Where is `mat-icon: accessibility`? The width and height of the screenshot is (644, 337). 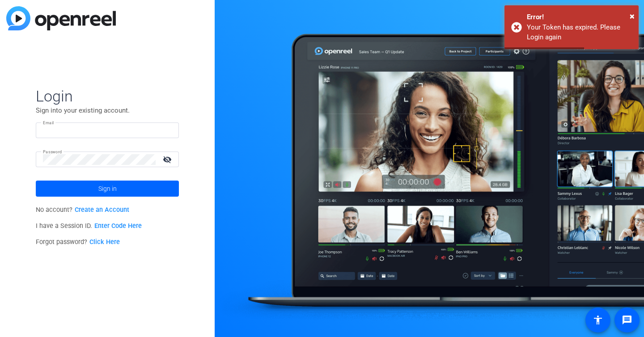
mat-icon: accessibility is located at coordinates (598, 320).